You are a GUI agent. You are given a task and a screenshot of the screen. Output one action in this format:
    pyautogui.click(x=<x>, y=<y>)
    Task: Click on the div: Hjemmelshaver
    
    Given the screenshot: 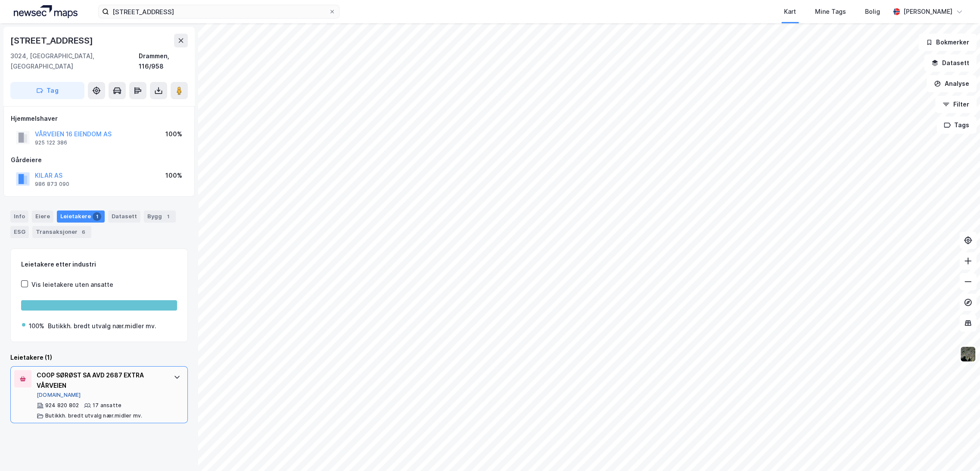 What is the action you would take?
    pyautogui.click(x=99, y=119)
    